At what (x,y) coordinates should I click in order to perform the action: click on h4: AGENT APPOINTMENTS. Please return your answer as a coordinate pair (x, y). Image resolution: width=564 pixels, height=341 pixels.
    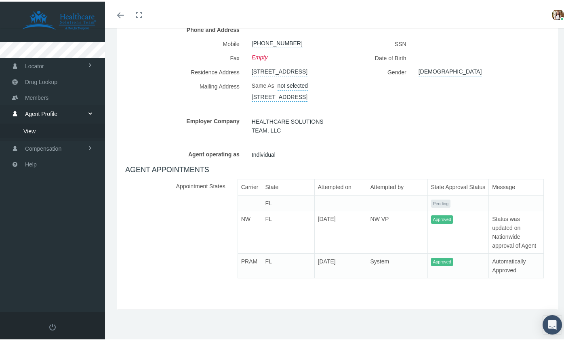
    Looking at the image, I should click on (338, 169).